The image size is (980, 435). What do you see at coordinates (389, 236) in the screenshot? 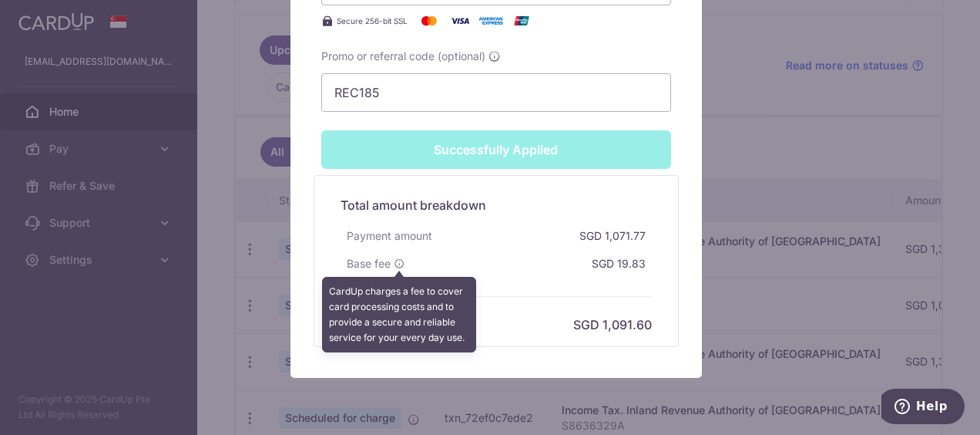
I see `div: Payment amount` at bounding box center [389, 236].